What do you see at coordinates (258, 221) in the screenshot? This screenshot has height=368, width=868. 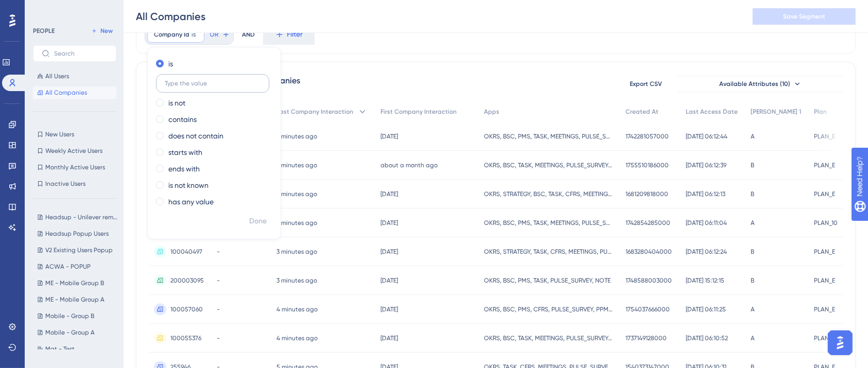 I see `span: Done` at bounding box center [258, 221].